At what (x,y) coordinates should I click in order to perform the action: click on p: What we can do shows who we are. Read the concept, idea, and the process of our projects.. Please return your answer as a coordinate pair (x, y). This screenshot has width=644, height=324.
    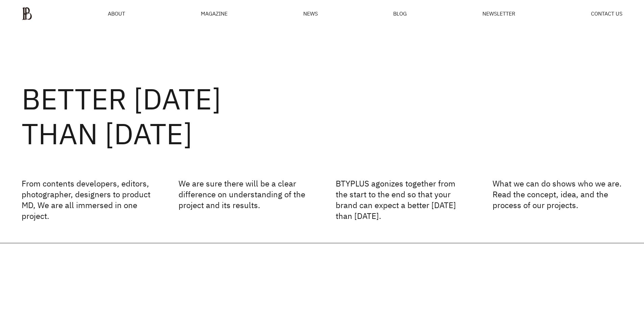
    Looking at the image, I should click on (558, 200).